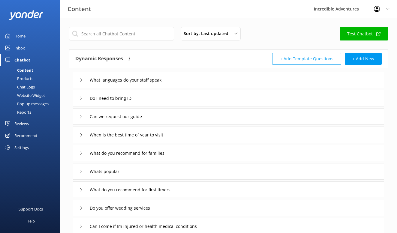  Describe the element at coordinates (208, 34) in the screenshot. I see `span: Sort by: Last updated` at that location.